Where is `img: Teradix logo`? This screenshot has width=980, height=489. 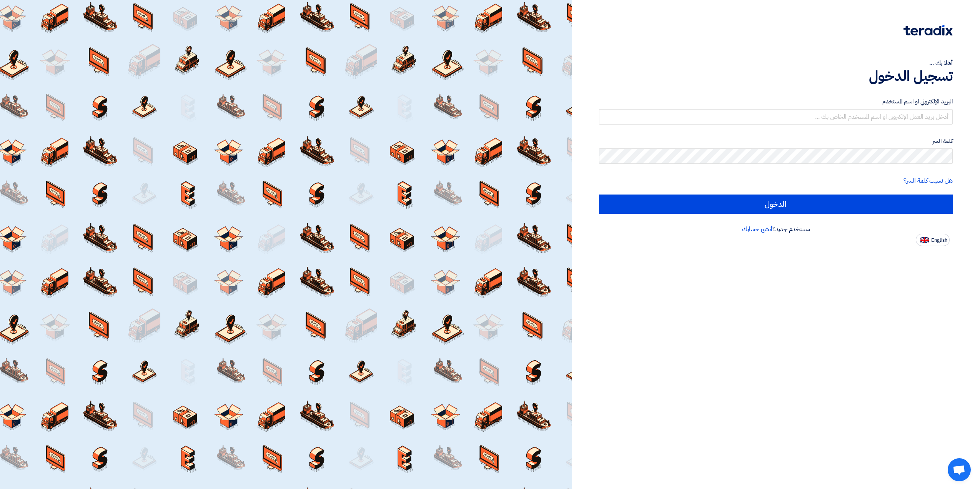
img: Teradix logo is located at coordinates (928, 30).